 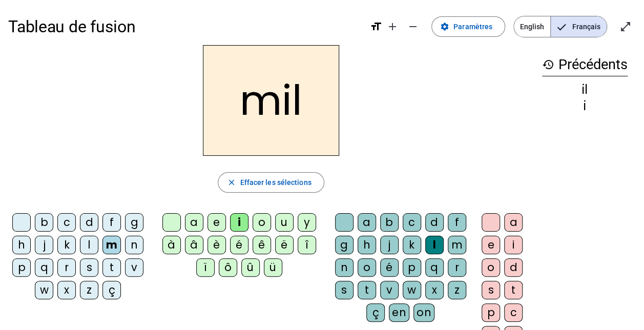 I want to click on div: ë, so click(x=285, y=245).